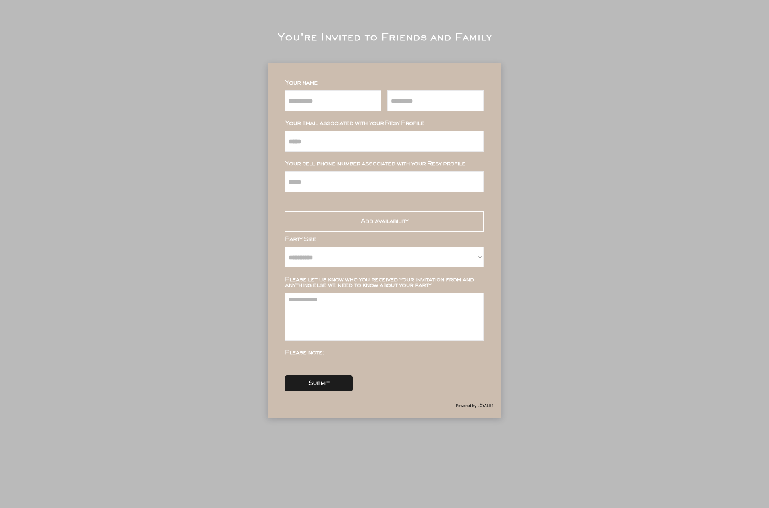 The width and height of the screenshot is (769, 508). I want to click on div: Party Size, so click(385, 240).